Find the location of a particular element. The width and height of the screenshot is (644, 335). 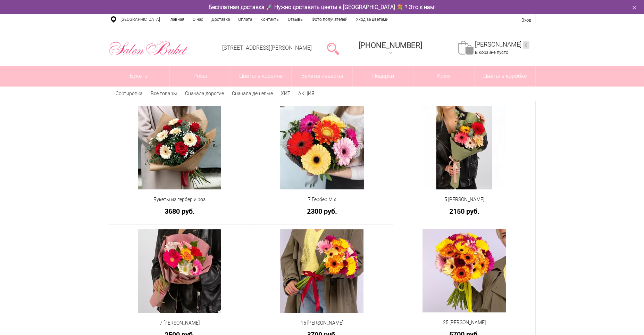

a: 2300 руб. is located at coordinates (322, 211).